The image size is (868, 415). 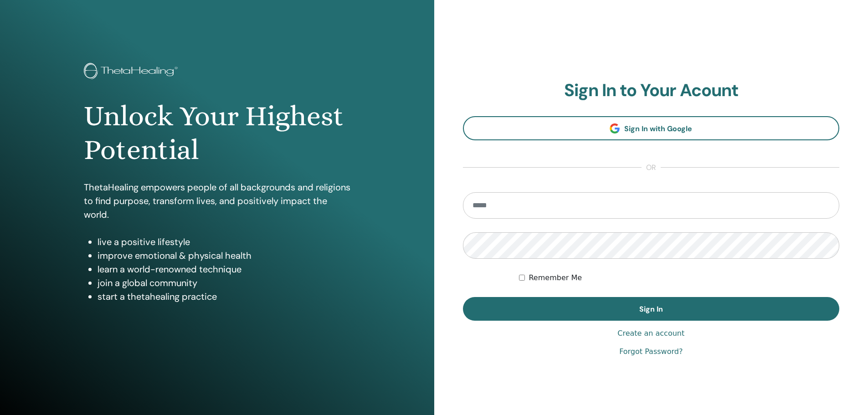 What do you see at coordinates (650, 352) in the screenshot?
I see `a: Forgot Password?` at bounding box center [650, 352].